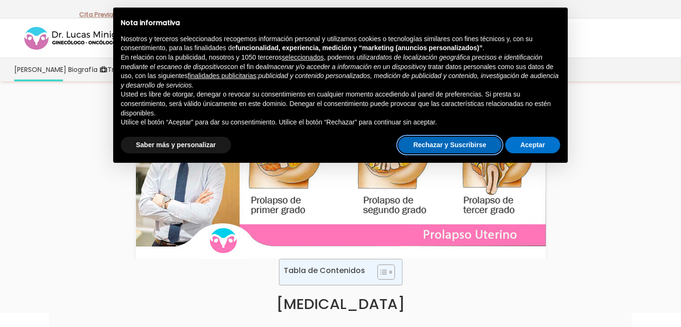  Describe the element at coordinates (340, 81) in the screenshot. I see `em: publicidad y contenido personalizados, medición de publicidad y contenido, investigación de audie...` at that location.